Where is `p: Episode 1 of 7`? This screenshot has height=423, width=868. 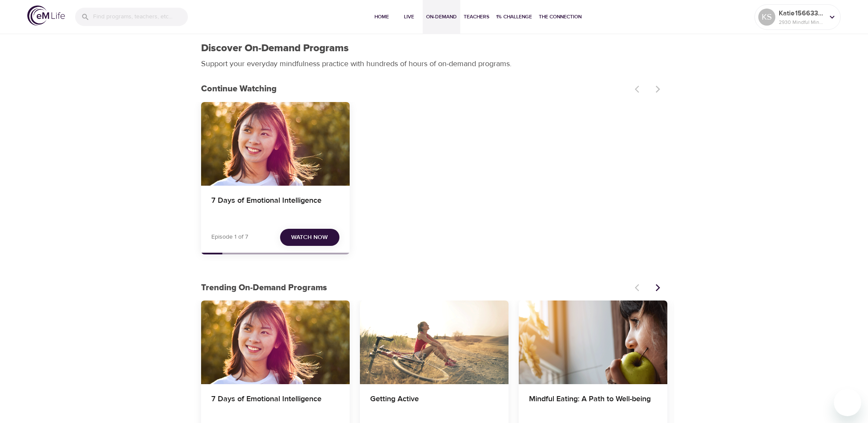 p: Episode 1 of 7 is located at coordinates (230, 237).